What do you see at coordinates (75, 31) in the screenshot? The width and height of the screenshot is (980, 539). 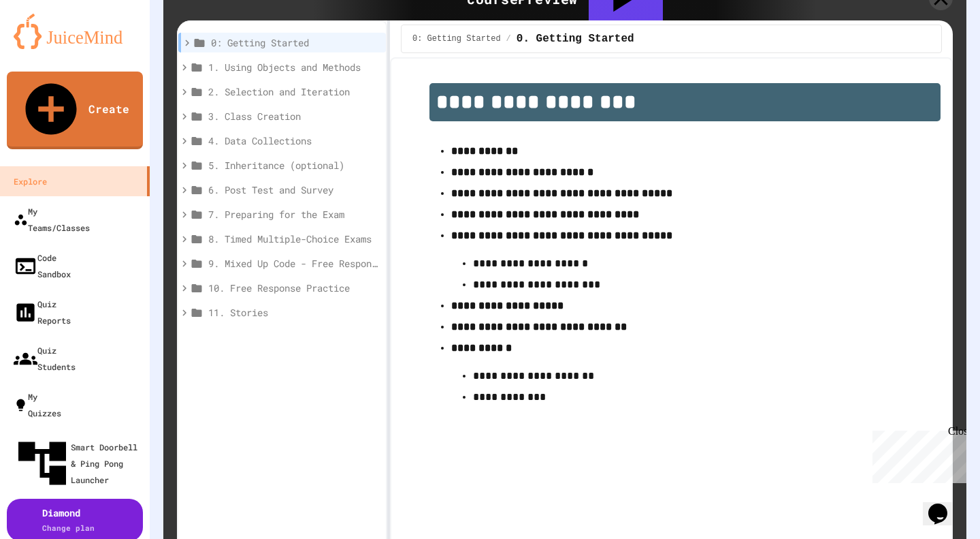 I see `img: logo-orange.svg` at bounding box center [75, 31].